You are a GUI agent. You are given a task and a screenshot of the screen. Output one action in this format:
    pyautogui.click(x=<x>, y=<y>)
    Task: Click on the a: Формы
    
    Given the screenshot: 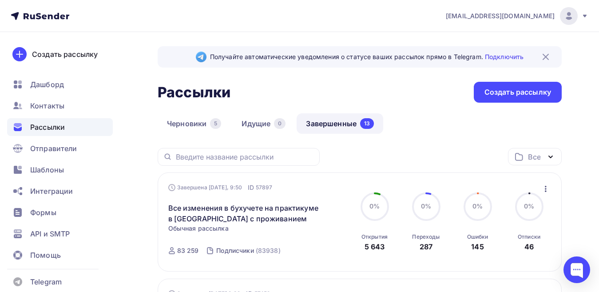 What is the action you would take?
    pyautogui.click(x=60, y=212)
    